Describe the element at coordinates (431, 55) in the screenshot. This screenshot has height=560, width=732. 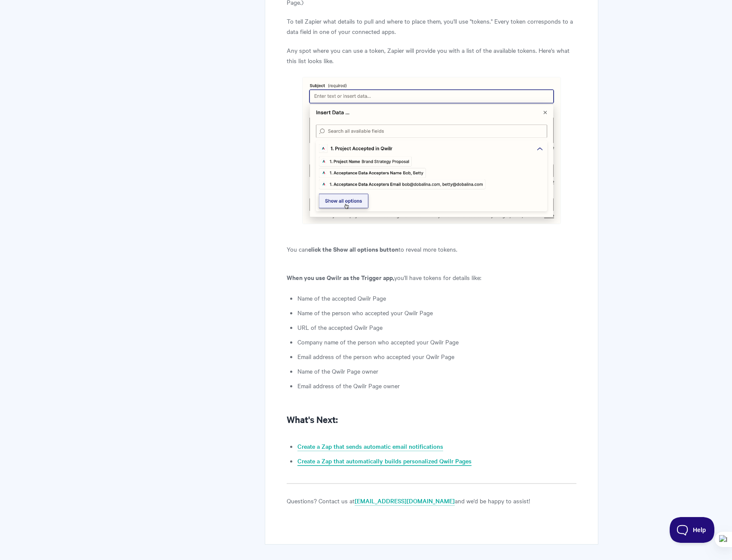
I see `p: Any spot where you can use a token, Zapier will provide you with a list of the available tokens. ...` at that location.